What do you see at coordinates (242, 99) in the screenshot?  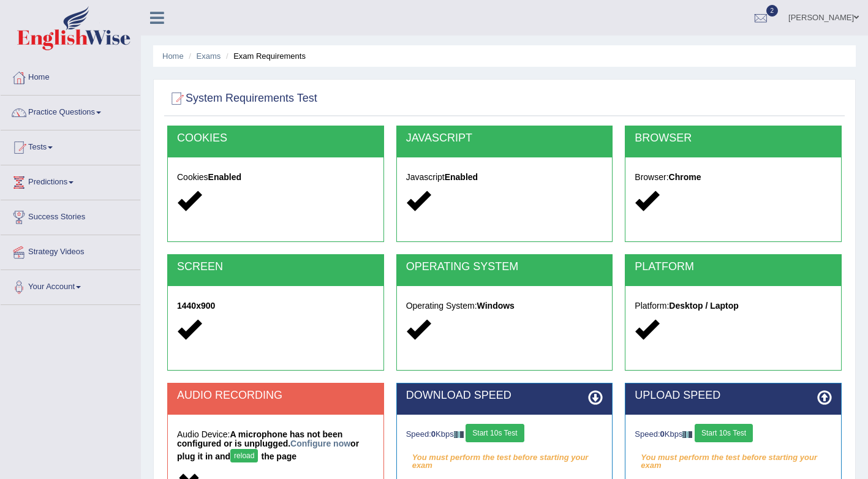 I see `h2: System Requirements Test` at bounding box center [242, 99].